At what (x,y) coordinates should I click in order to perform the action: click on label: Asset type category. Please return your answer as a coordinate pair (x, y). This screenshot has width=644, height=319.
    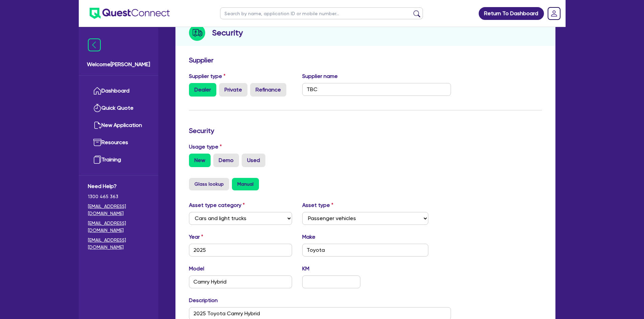
    Looking at the image, I should click on (217, 205).